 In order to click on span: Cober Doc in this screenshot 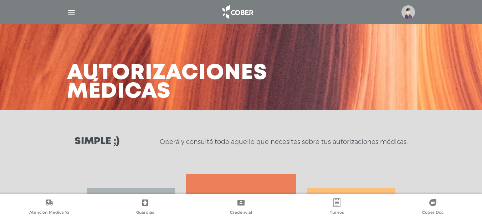, I will do `click(432, 213)`.